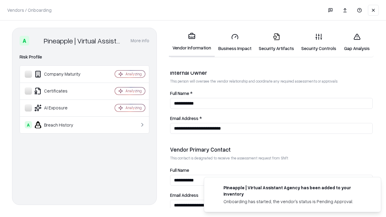 The height and width of the screenshot is (217, 386). What do you see at coordinates (357, 42) in the screenshot?
I see `a: Gap Analysis` at bounding box center [357, 42].